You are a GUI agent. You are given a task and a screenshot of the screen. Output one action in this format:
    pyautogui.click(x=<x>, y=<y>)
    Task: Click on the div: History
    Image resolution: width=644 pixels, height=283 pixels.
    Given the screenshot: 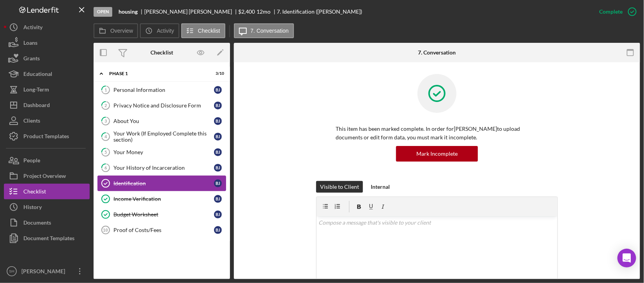 What is the action you would take?
    pyautogui.click(x=32, y=208)
    